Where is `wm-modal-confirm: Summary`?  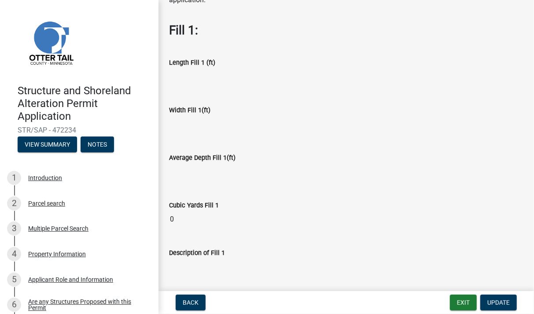 wm-modal-confirm: Summary is located at coordinates (47, 145).